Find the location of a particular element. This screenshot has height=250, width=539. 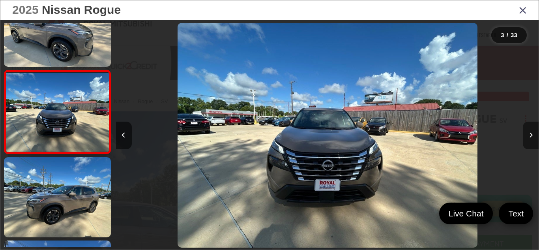

span: 3 is located at coordinates (502, 35).